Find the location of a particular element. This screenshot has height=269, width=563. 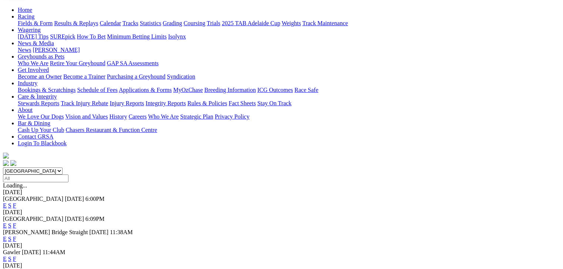

a: Become an Owner is located at coordinates (40, 76).